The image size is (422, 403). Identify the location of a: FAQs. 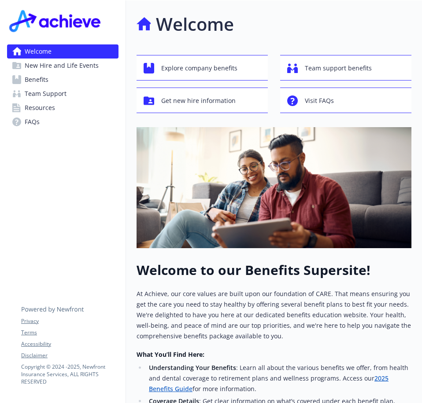
(63, 122).